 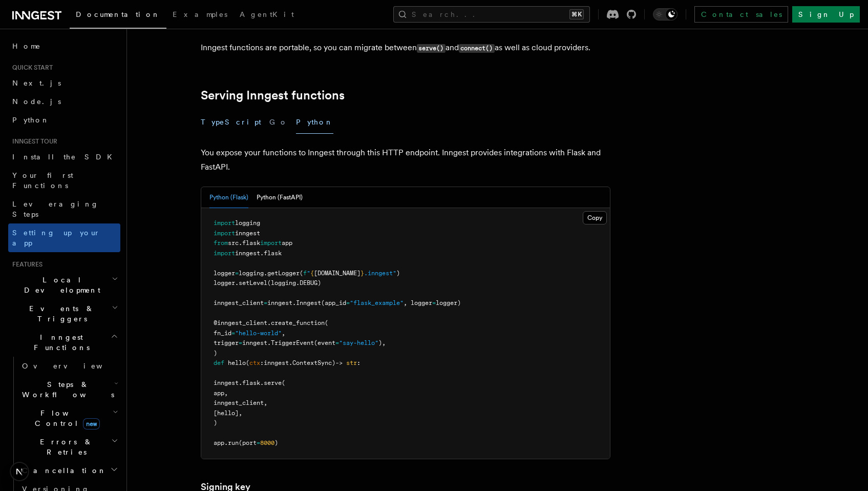 I want to click on span: run, so click(x=233, y=443).